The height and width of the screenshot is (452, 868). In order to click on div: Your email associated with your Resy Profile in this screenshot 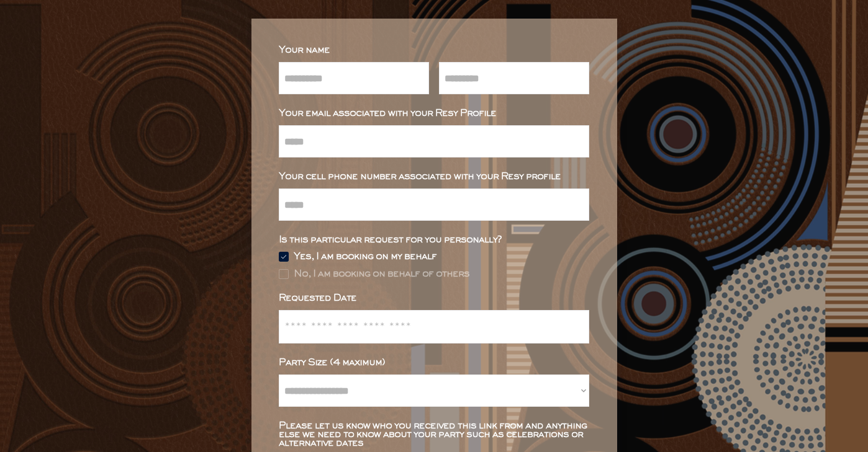, I will do `click(434, 114)`.